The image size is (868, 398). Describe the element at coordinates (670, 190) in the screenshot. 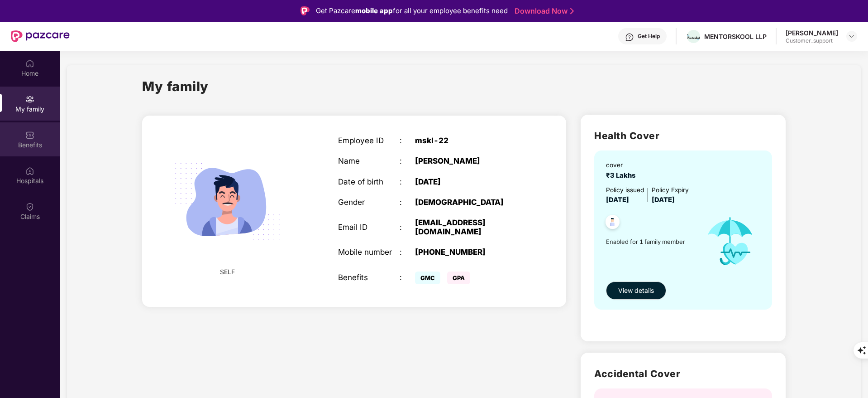

I see `div: Policy Expiry` at that location.